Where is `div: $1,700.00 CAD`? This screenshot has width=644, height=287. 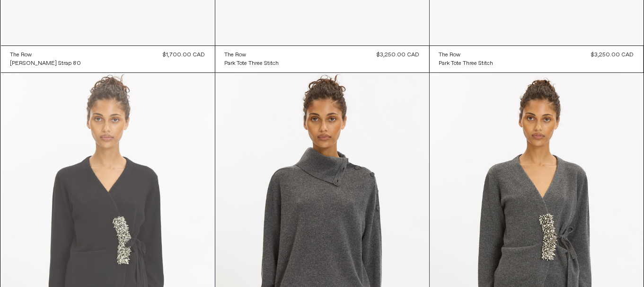 div: $1,700.00 CAD is located at coordinates (184, 55).